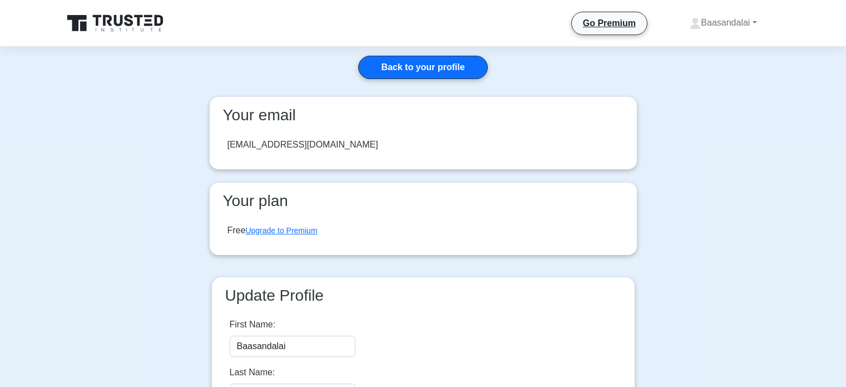 This screenshot has width=846, height=387. I want to click on label: First Name:, so click(253, 324).